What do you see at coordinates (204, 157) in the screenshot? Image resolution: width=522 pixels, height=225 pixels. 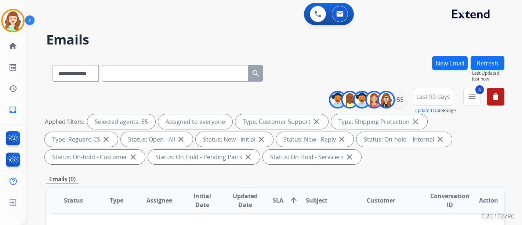 I see `div: Status: On Hold - Pending Parts` at bounding box center [204, 157].